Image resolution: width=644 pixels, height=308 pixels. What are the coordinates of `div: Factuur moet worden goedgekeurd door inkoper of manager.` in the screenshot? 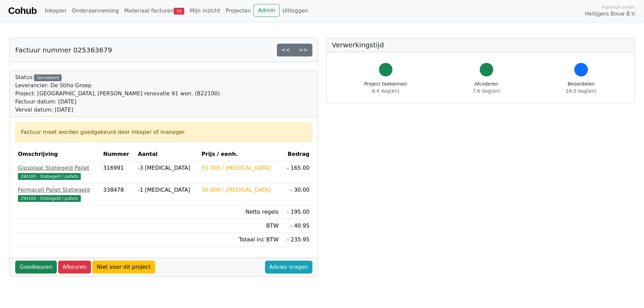 It's located at (163, 132).